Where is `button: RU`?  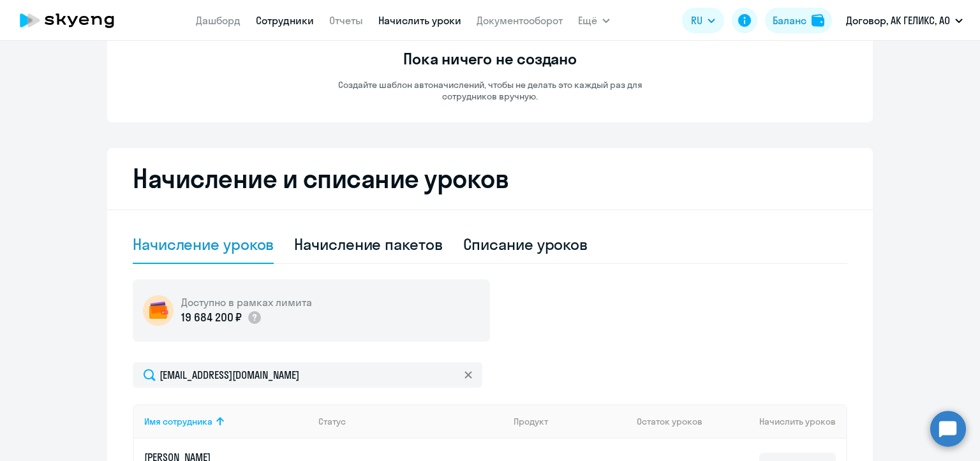 button: RU is located at coordinates (703, 20).